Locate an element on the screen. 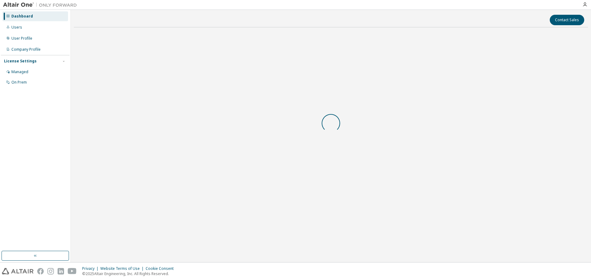 This screenshot has height=280, width=591. img: instagram.svg is located at coordinates (50, 271).